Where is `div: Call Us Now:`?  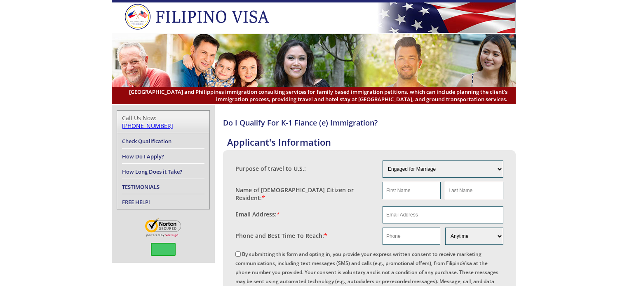 div: Call Us Now: is located at coordinates (163, 122).